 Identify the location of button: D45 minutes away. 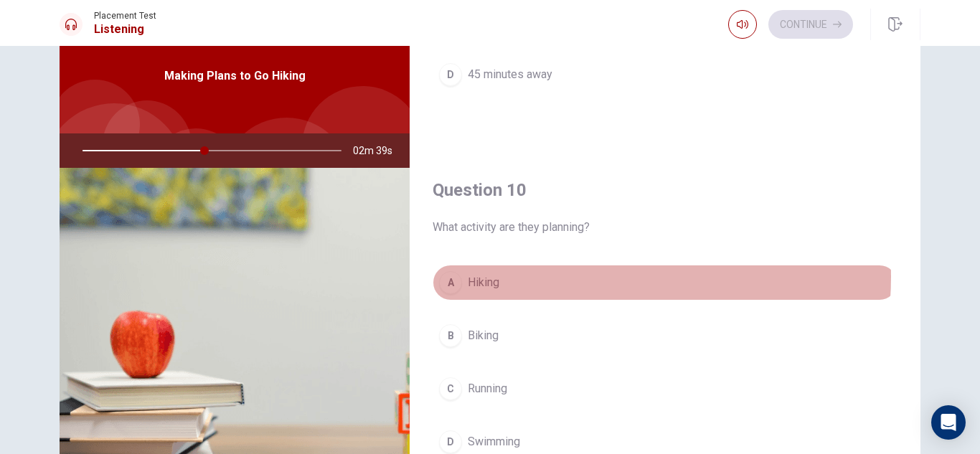
(666, 74).